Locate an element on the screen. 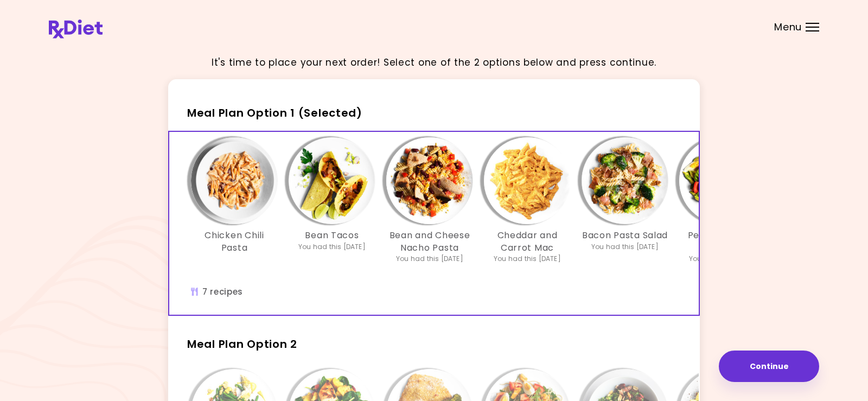 The width and height of the screenshot is (868, 401). button: Continue is located at coordinates (769, 366).